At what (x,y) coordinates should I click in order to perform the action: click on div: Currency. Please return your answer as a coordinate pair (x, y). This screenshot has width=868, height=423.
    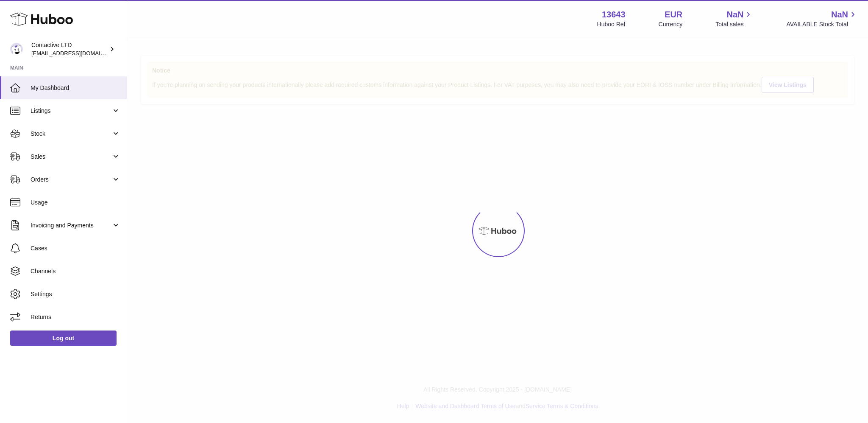
    Looking at the image, I should click on (671, 24).